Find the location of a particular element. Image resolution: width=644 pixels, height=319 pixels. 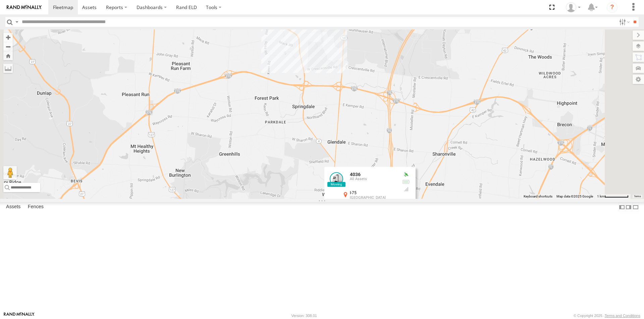

div: I-75 is located at coordinates (373, 193).